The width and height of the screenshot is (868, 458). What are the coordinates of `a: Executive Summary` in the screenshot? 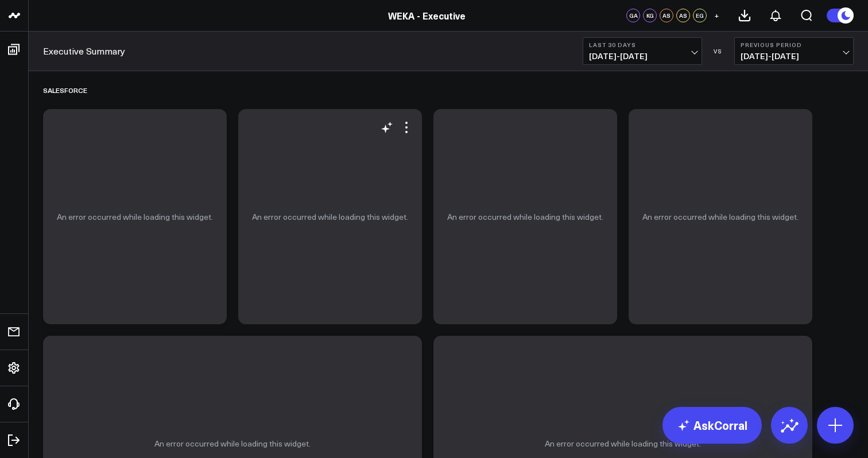 It's located at (84, 51).